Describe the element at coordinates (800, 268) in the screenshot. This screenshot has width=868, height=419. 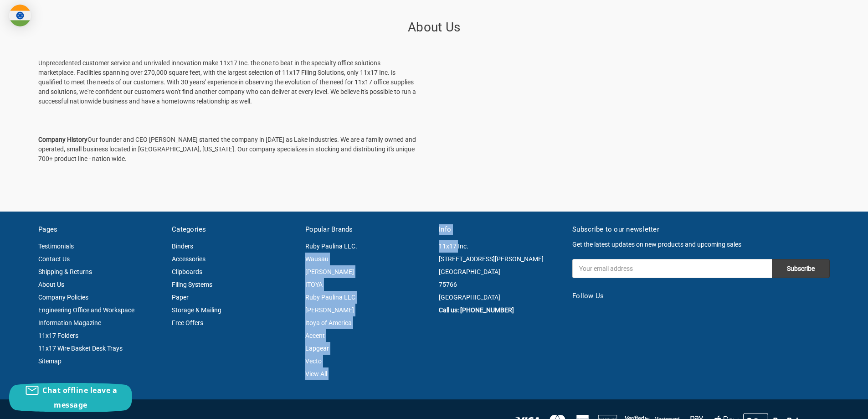
I see `input: Subscribe` at that location.